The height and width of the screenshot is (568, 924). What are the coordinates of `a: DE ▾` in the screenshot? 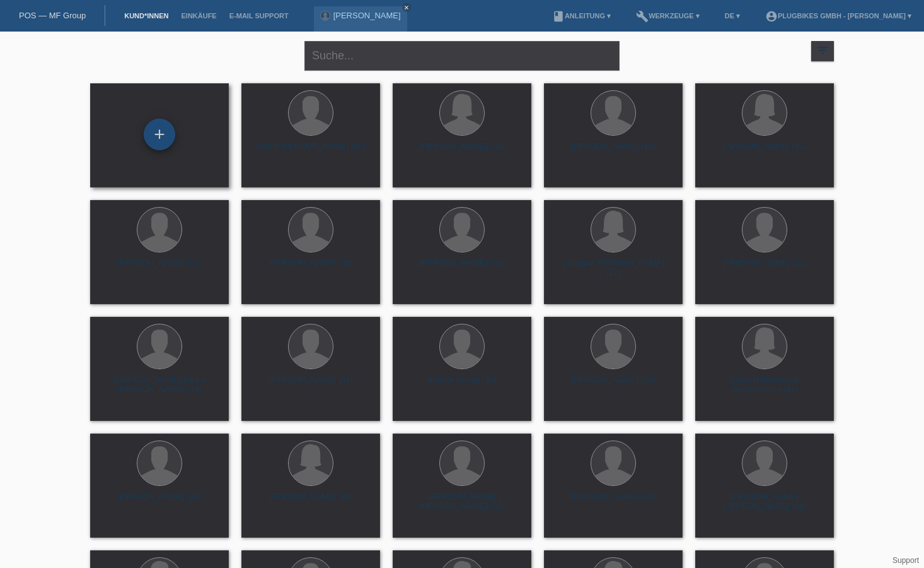 It's located at (733, 16).